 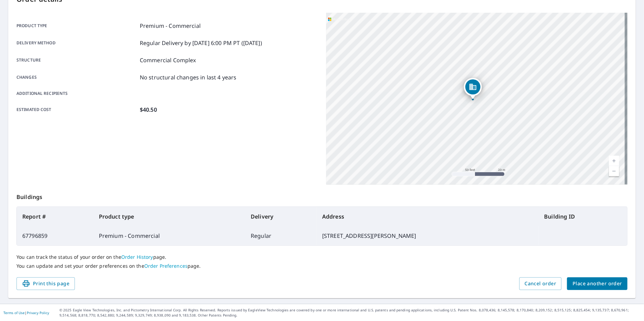 What do you see at coordinates (168, 60) in the screenshot?
I see `p: Commercial Complex` at bounding box center [168, 60].